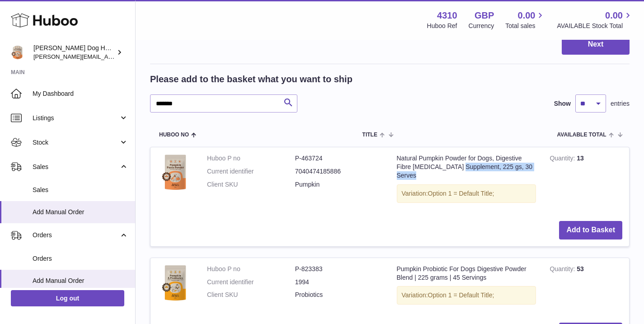 The height and width of the screenshot is (324, 644). What do you see at coordinates (595, 20) in the screenshot?
I see `a: 0.00 AVAILABLE Stock Total` at bounding box center [595, 20].